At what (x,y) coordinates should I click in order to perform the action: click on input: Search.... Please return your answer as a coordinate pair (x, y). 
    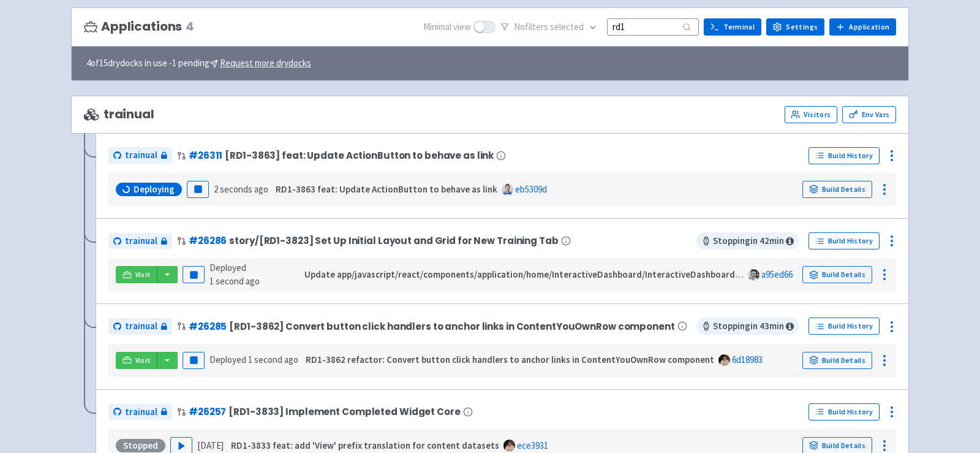
    Looking at the image, I should click on (653, 27).